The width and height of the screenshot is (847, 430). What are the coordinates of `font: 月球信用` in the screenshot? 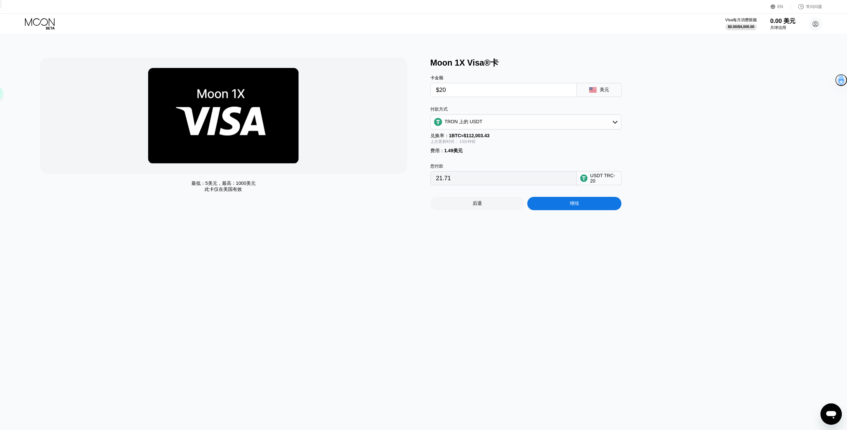 It's located at (778, 28).